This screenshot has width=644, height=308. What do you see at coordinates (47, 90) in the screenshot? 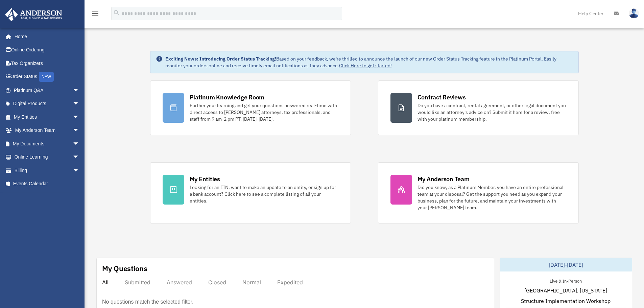
I see `a: Platinum Q&Aarrow_drop_down` at bounding box center [47, 90].